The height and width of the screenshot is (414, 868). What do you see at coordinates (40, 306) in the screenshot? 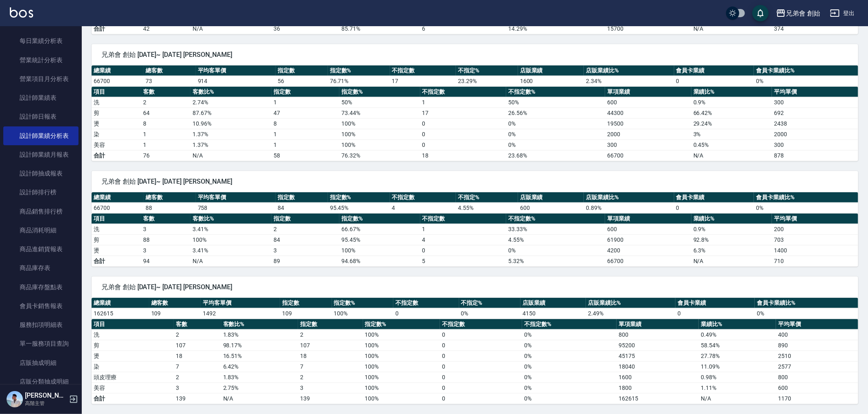
I see `a: 會員卡銷售報表` at bounding box center [40, 306].